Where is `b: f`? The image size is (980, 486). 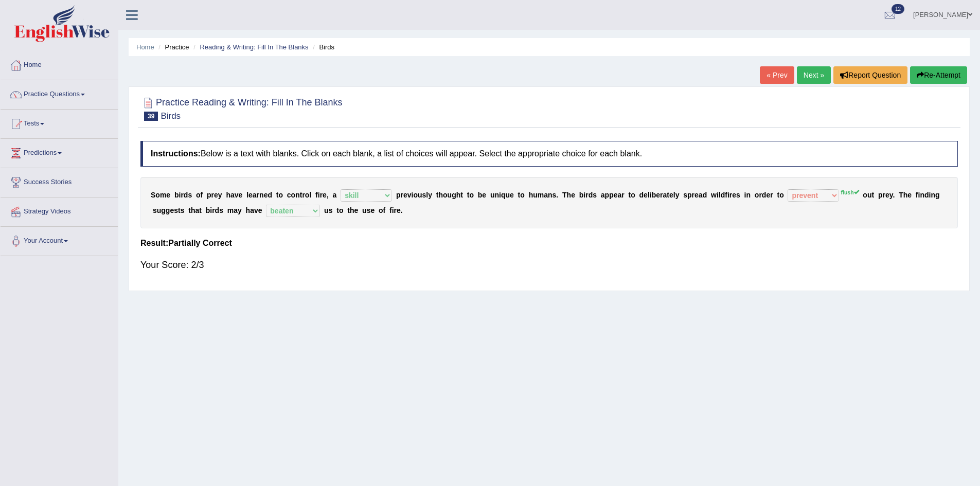 b: f is located at coordinates (316, 195).